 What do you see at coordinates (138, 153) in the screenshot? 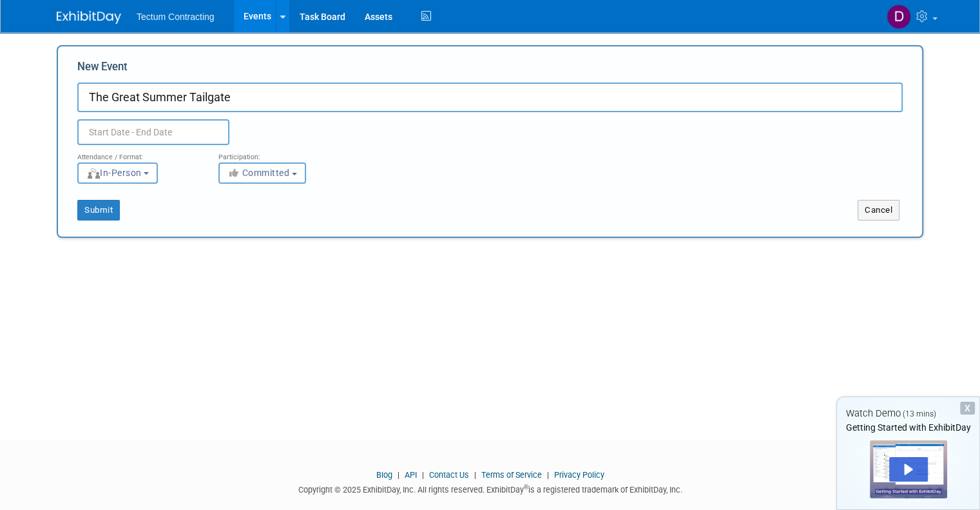
I see `div: Attendance / Format:` at bounding box center [138, 153].